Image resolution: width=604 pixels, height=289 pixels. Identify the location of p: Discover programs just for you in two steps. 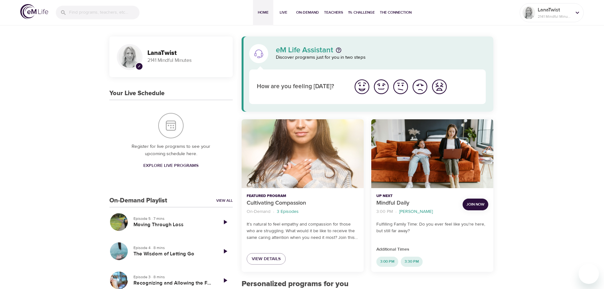
(381, 57).